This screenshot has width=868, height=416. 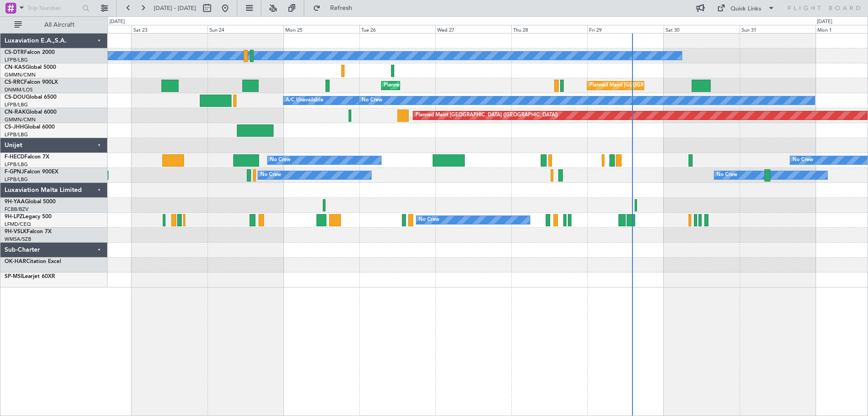 What do you see at coordinates (27, 157) in the screenshot?
I see `a: F-HECDFalcon 7X` at bounding box center [27, 157].